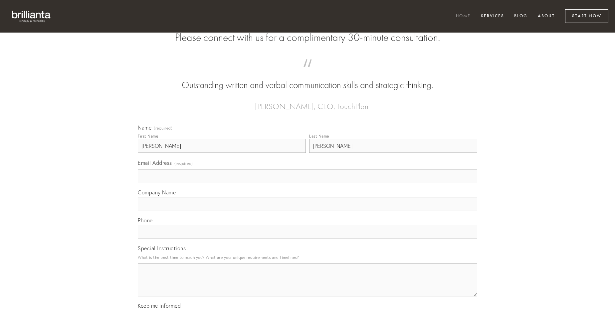 This screenshot has width=615, height=312. What do you see at coordinates (32, 16) in the screenshot?
I see `img: brillianta - research, strategy, marketing` at bounding box center [32, 16].